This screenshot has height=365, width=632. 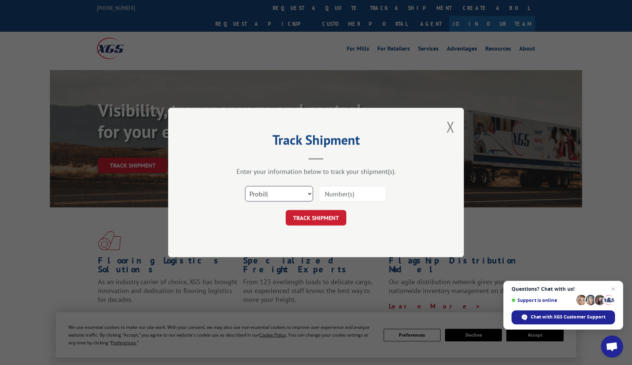 What do you see at coordinates (563, 318) in the screenshot?
I see `div: Chat with XGS Customer Support` at bounding box center [563, 318].